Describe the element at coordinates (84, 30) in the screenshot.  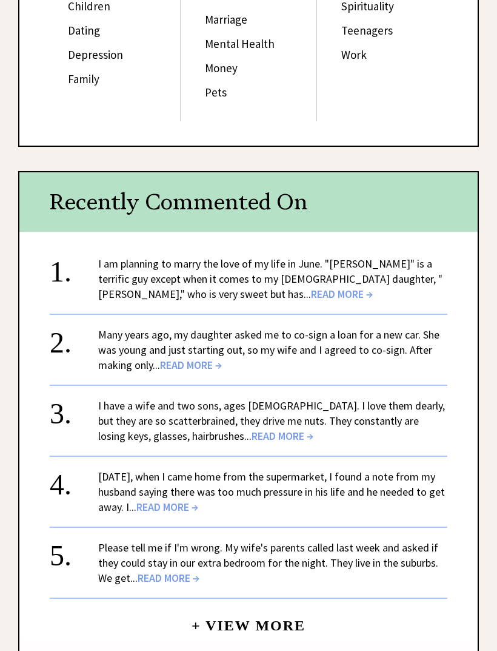
I see `a: Dating` at that location.